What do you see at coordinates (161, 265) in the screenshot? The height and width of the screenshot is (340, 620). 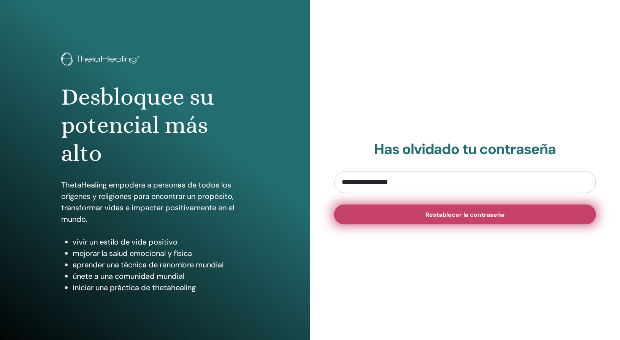 I see `li: aprender una técnica de renombre mundial` at bounding box center [161, 265].